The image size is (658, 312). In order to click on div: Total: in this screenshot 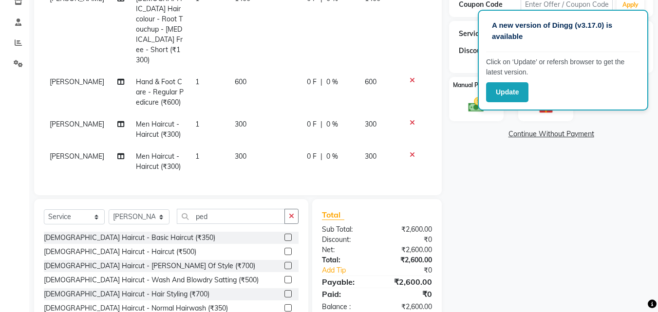, I will do `click(346, 260)`.